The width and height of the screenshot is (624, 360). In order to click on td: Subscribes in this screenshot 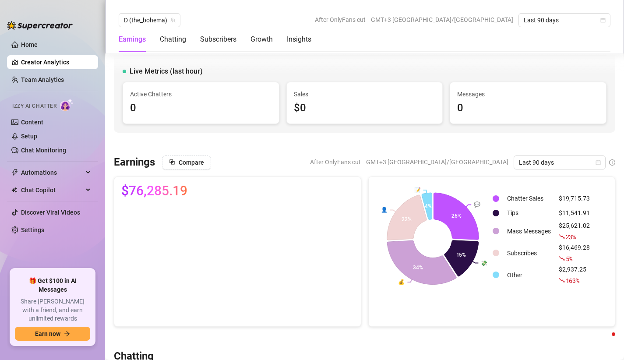, I will do `click(529, 253)`.